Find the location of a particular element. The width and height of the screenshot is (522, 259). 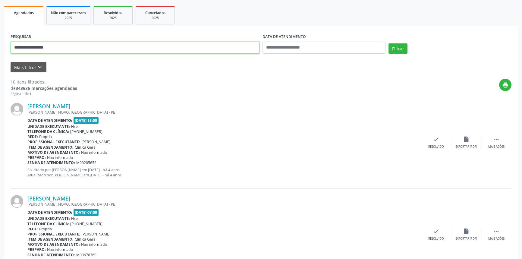

div: Página 1 de 1 is located at coordinates (44, 94).